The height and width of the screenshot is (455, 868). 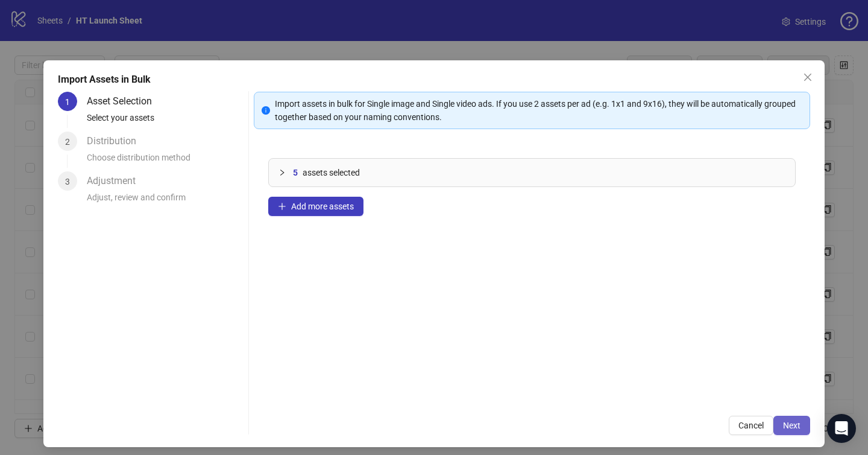 I want to click on div: Asset Selection, so click(x=124, y=101).